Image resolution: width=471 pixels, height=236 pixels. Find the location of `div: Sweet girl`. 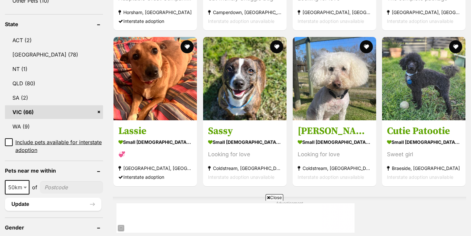

div: Sweet girl is located at coordinates (423, 154).